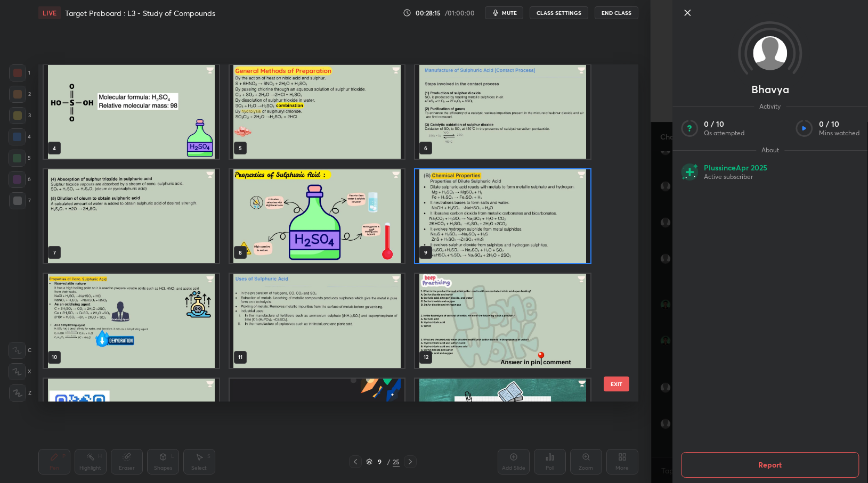 Image resolution: width=868 pixels, height=483 pixels. Describe the element at coordinates (616, 384) in the screenshot. I see `button: EXIT` at that location.